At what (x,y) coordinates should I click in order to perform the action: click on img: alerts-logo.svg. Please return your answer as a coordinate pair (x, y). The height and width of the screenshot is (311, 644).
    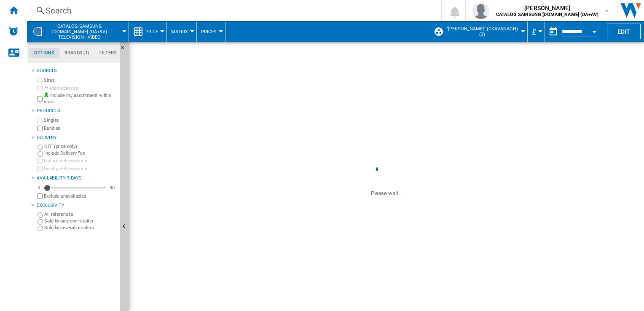
    Looking at the image, I should click on (14, 31).